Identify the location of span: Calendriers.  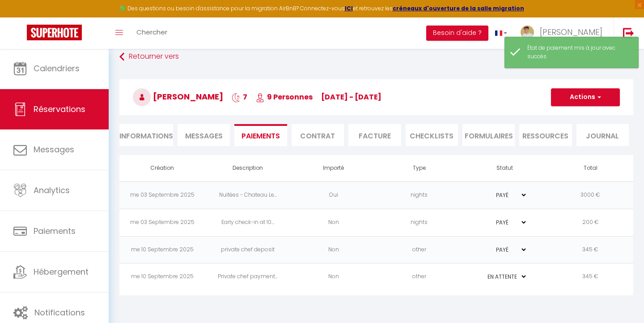
(56, 68).